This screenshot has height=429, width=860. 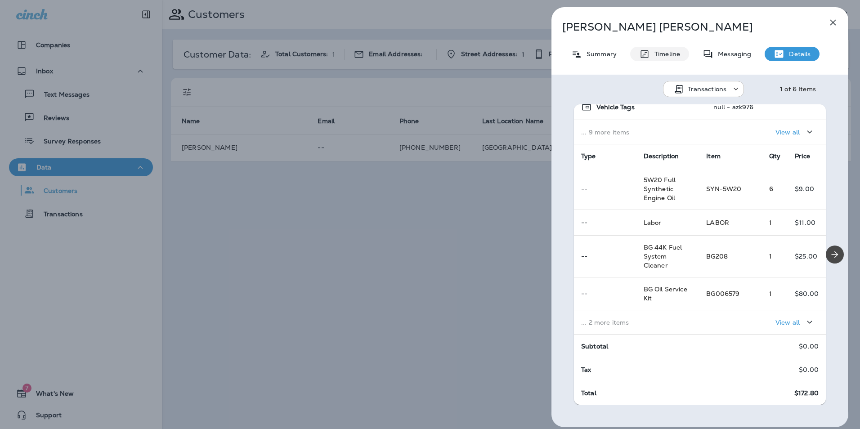 What do you see at coordinates (807, 393) in the screenshot?
I see `span: $172.80` at bounding box center [807, 393].